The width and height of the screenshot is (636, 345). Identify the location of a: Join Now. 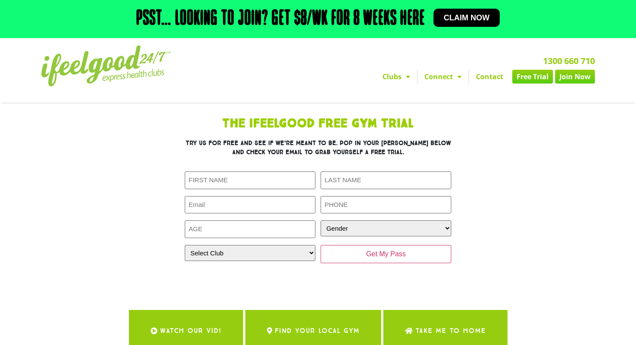
(575, 77).